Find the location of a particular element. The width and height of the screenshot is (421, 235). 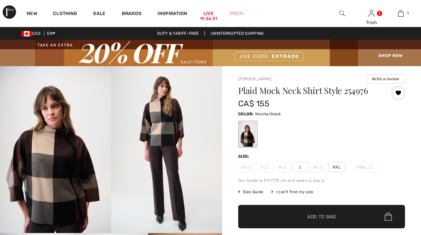

a: Clothing is located at coordinates (65, 14).